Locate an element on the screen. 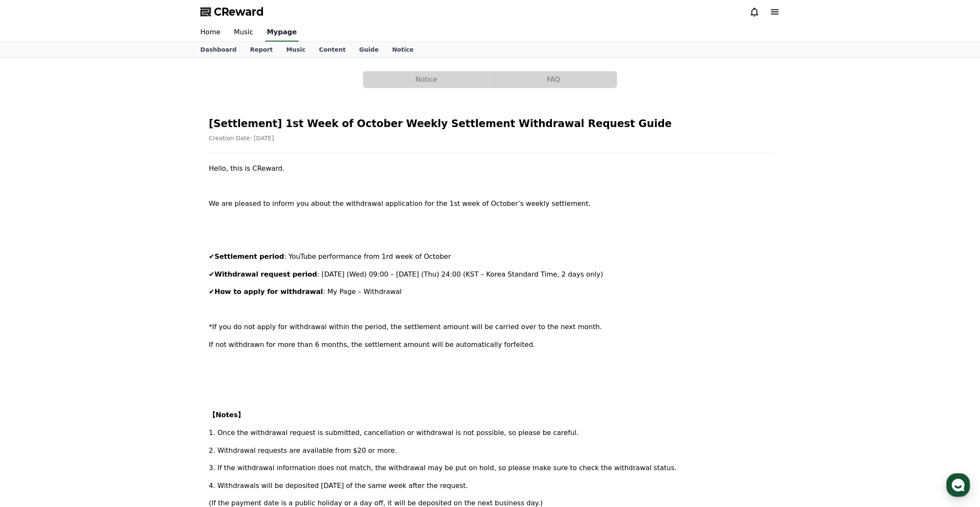 This screenshot has height=507, width=980. a: FAQ is located at coordinates (554, 80).